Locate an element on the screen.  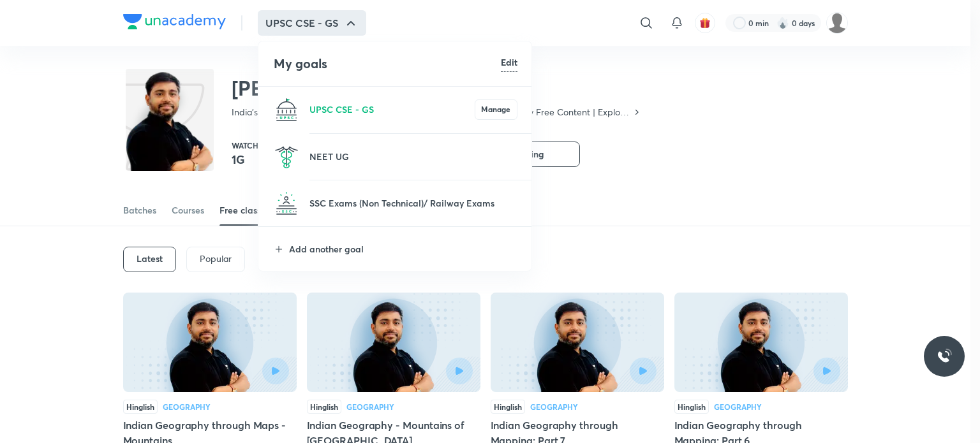
button: Manage is located at coordinates (496, 110).